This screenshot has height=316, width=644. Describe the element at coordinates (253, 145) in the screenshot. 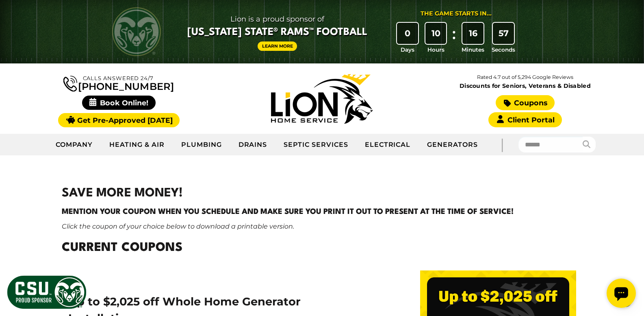

I see `a: Drains` at that location.